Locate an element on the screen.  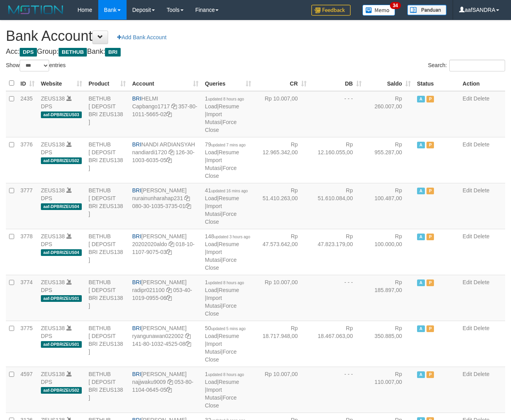
span: 148 is located at coordinates (227, 236).